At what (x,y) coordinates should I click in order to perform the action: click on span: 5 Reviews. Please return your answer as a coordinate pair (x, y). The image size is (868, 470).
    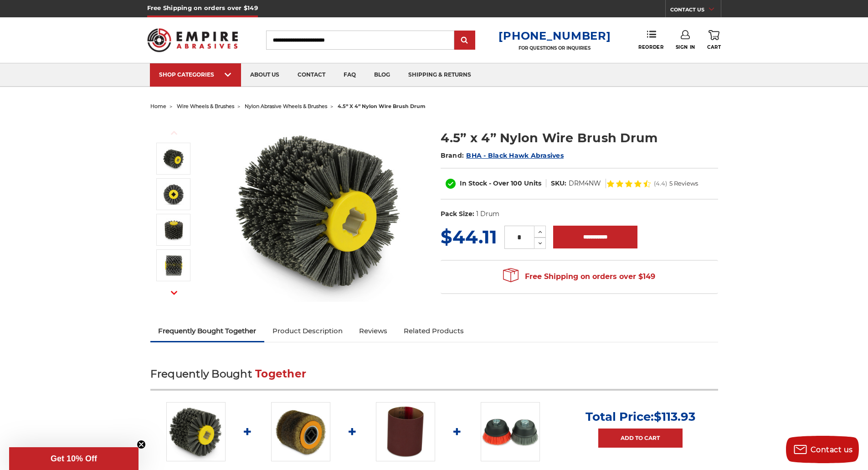
    Looking at the image, I should click on (683, 184).